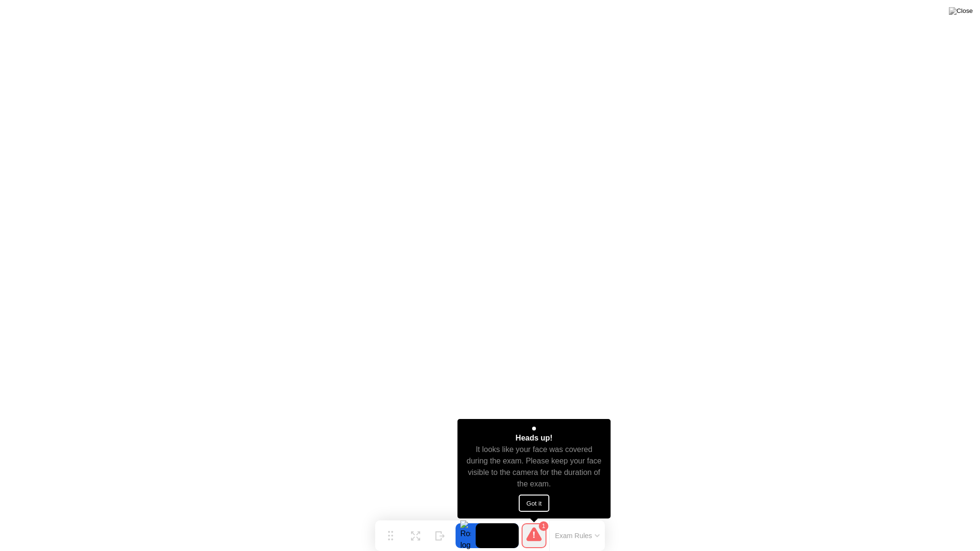  What do you see at coordinates (578, 536) in the screenshot?
I see `button: Exam Rules` at bounding box center [578, 536].